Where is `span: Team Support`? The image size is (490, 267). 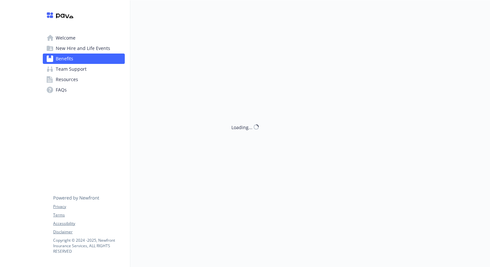 span: Team Support is located at coordinates (71, 69).